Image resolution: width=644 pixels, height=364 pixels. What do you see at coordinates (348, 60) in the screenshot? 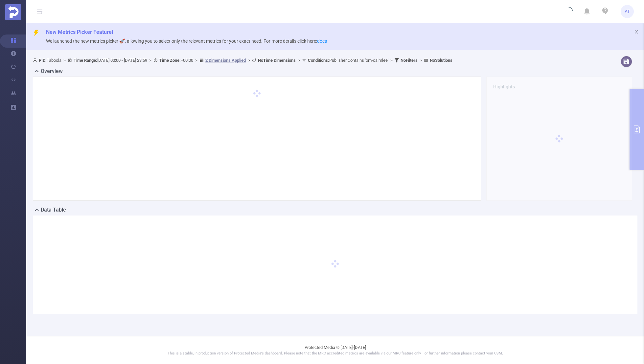
I see `span: Publisher Contains 'om-calmlee'` at bounding box center [348, 60].